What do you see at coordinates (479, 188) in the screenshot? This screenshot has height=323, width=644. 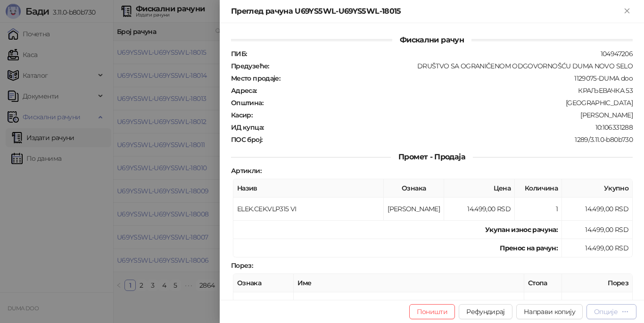 I see `th: Цена` at bounding box center [479, 188].